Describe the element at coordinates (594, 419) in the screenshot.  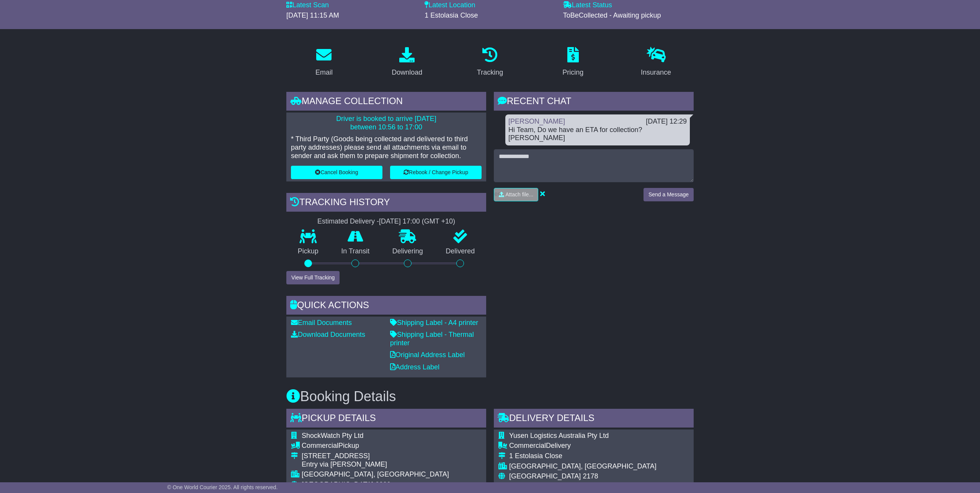
I see `div: Delivery Details` at that location.